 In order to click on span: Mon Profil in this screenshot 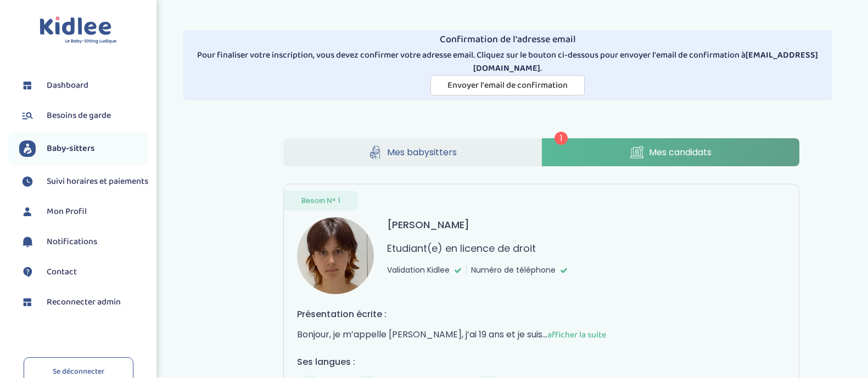, I will do `click(67, 212)`.